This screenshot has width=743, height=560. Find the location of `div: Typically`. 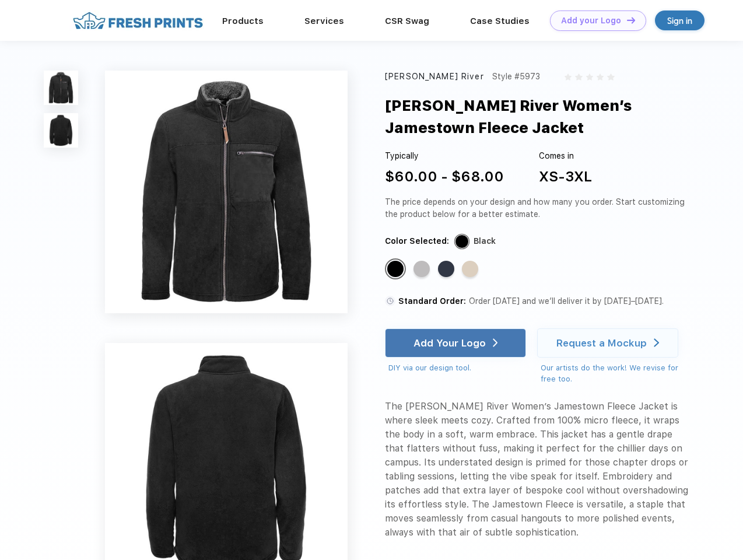

div: Typically is located at coordinates (445, 156).